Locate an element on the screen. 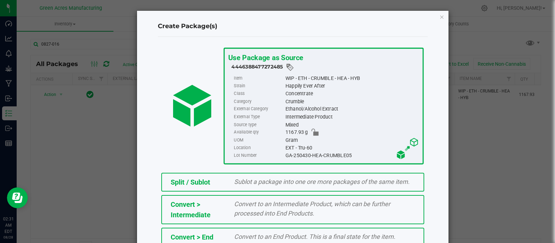  span: Split / Sublot is located at coordinates (191, 182).